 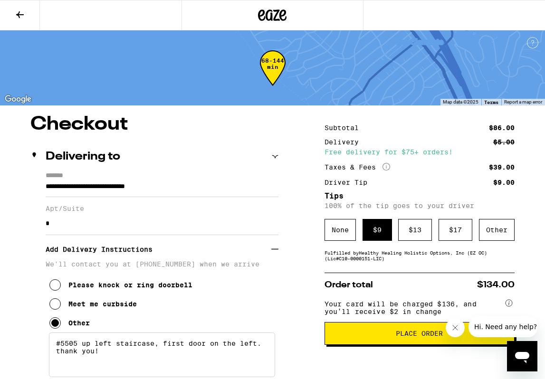 I want to click on a: Open this area in Google Maps (opens a new window), so click(x=18, y=99).